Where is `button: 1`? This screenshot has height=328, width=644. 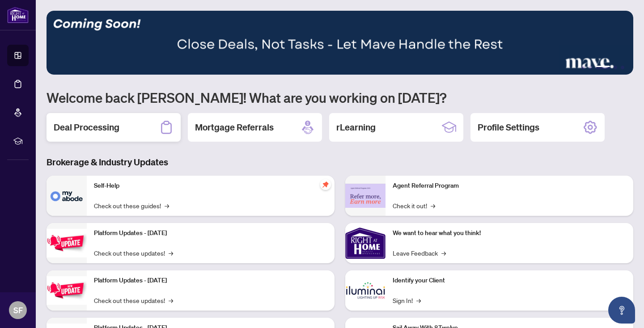 button: 1 is located at coordinates (583, 67).